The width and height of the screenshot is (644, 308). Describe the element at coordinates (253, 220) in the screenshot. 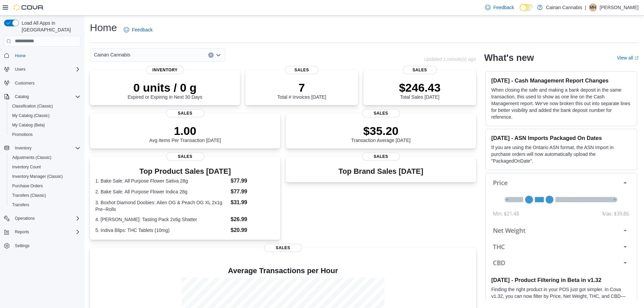

I see `dd: $26.99` at that location.